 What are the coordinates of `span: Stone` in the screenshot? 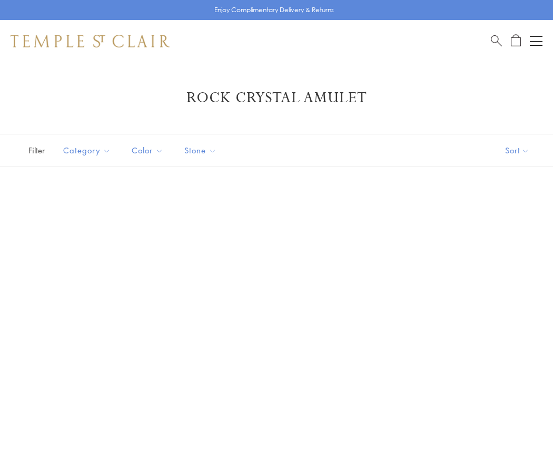 It's located at (202, 150).